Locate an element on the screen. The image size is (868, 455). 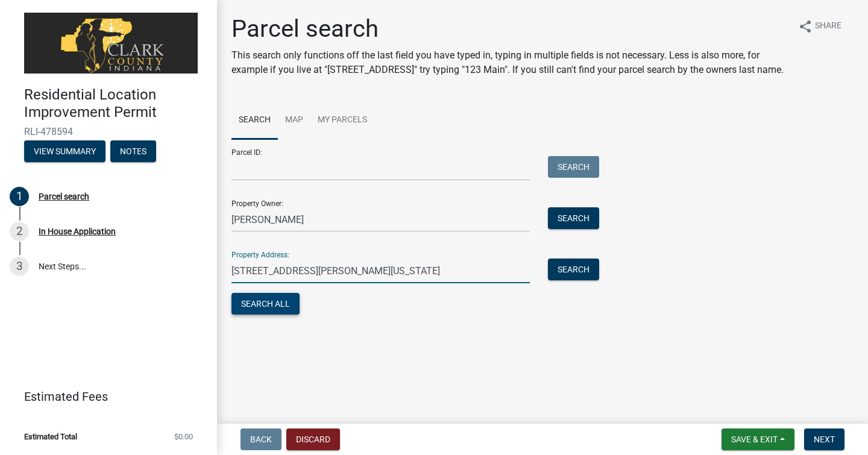
div: 3 is located at coordinates (20, 267).